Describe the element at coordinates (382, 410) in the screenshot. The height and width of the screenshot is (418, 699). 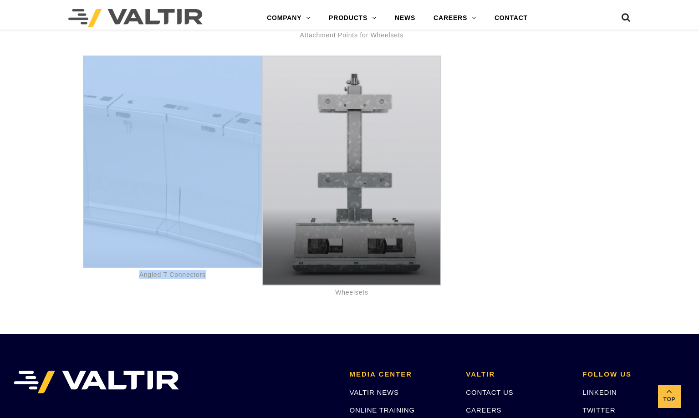
I see `a: ONLINE TRAINING` at that location.